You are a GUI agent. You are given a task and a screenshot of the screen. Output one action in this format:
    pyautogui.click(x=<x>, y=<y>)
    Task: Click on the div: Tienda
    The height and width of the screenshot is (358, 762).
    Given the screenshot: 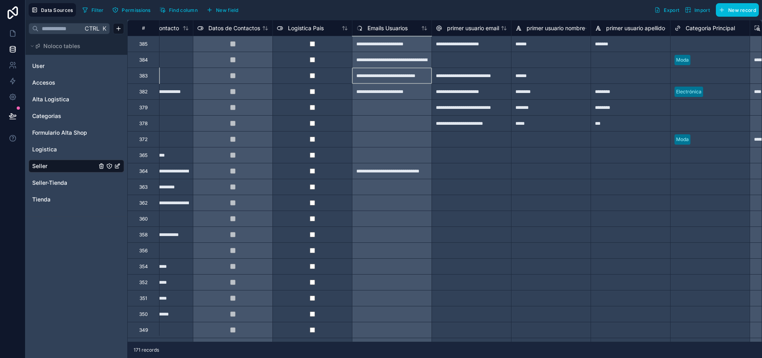 What is the action you would take?
    pyautogui.click(x=76, y=200)
    